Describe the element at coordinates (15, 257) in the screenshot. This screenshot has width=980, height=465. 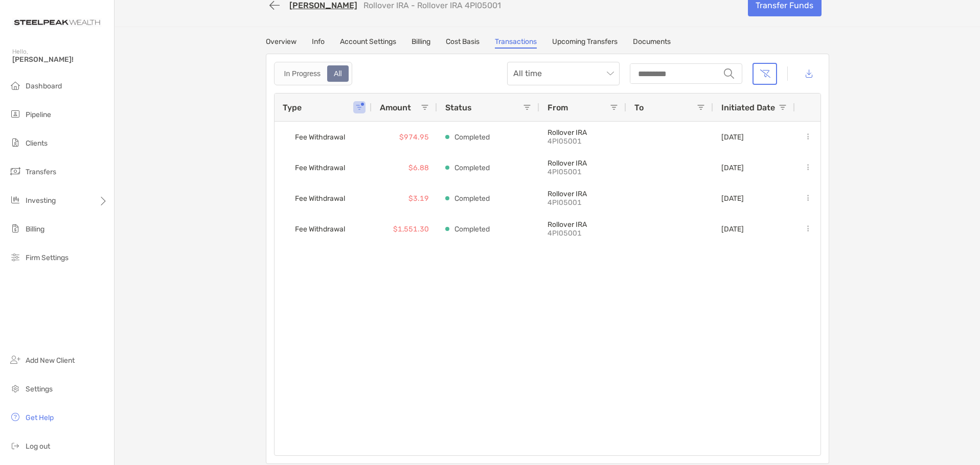
I see `img: firm-settings icon` at that location.